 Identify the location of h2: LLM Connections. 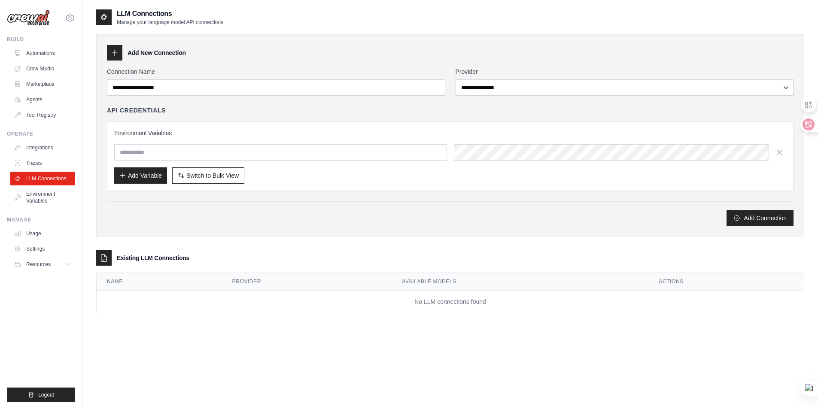
(170, 14).